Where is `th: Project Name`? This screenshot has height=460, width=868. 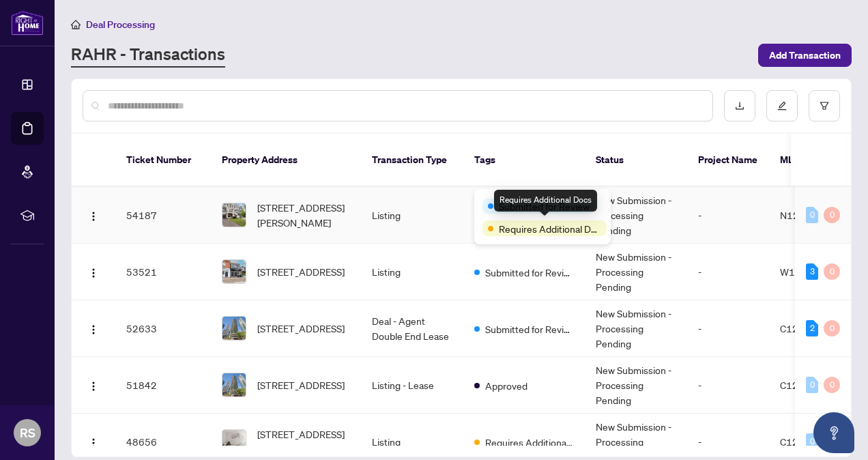
th: Project Name is located at coordinates (728, 160).